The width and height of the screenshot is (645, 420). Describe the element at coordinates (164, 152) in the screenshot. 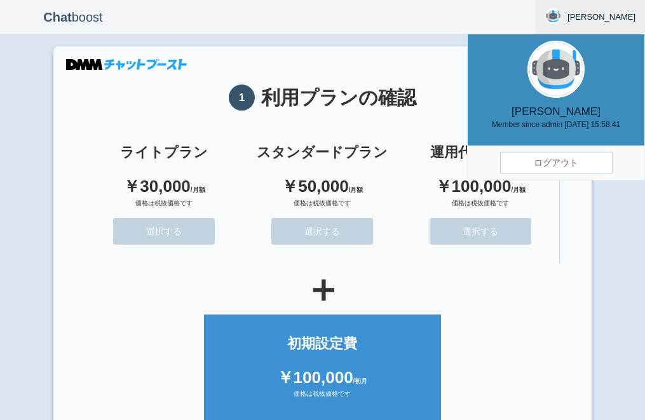

I see `div: ライトプラン` at that location.